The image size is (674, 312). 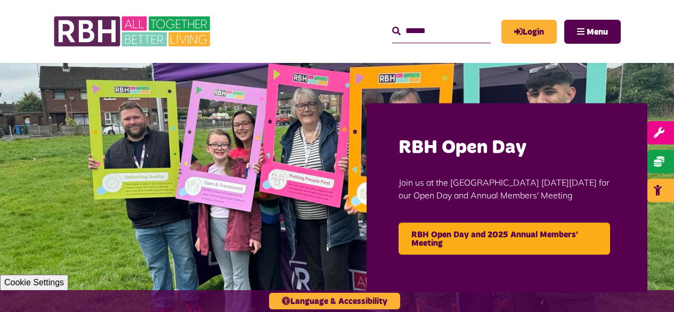 What do you see at coordinates (504, 239) in the screenshot?
I see `a: RBH Open Day and 2025 Annual Members' Meeting` at bounding box center [504, 239].